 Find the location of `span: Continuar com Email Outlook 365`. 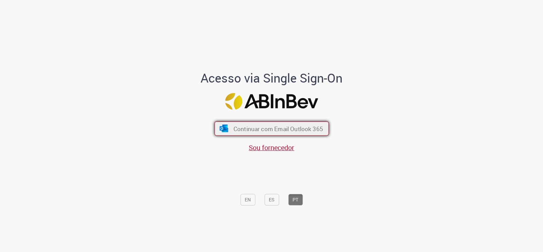

span: Continuar com Email Outlook 365 is located at coordinates (278, 128).